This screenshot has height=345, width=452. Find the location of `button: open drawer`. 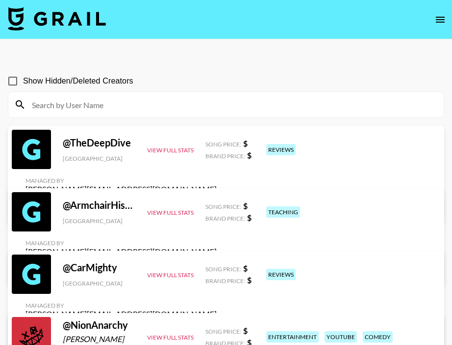

button: open drawer is located at coordinates (441, 20).